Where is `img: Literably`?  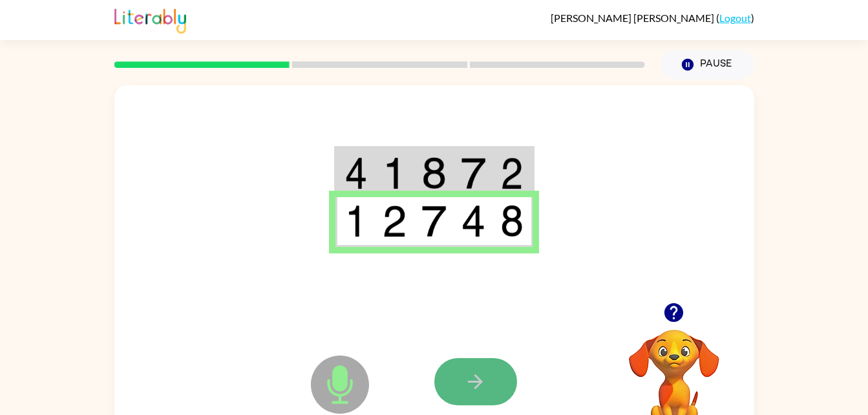 img: Literably is located at coordinates (150, 20).